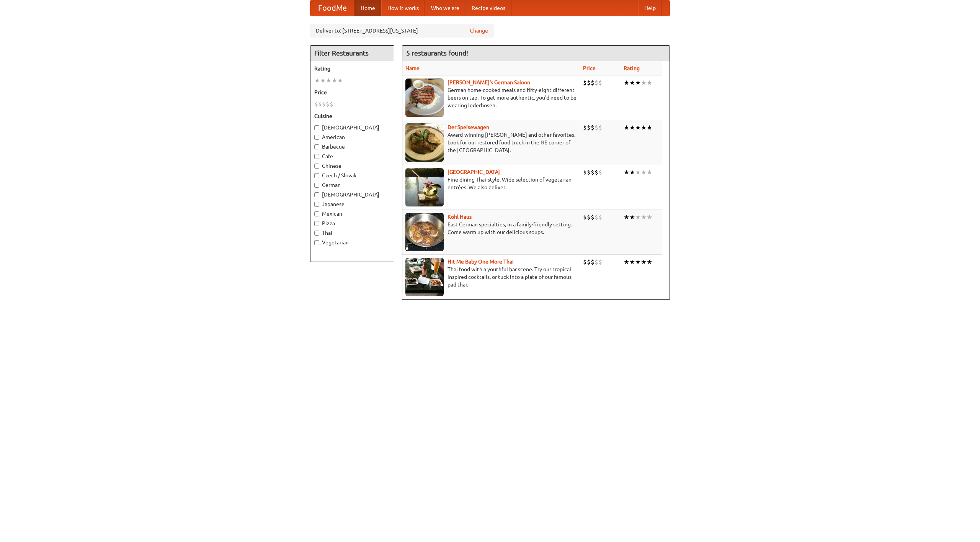 This screenshot has width=980, height=542. Describe the element at coordinates (424, 142) in the screenshot. I see `img: speisewagen.jpg` at that location.